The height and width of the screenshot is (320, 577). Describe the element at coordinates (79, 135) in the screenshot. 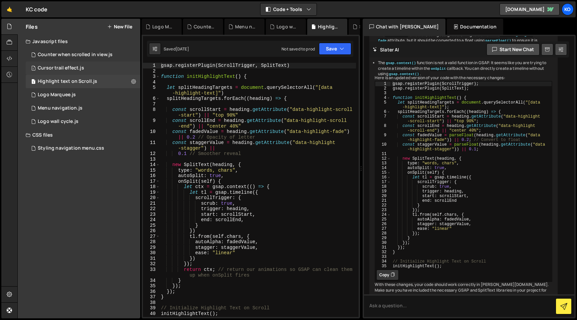

I see `div: CSS files` at that location.